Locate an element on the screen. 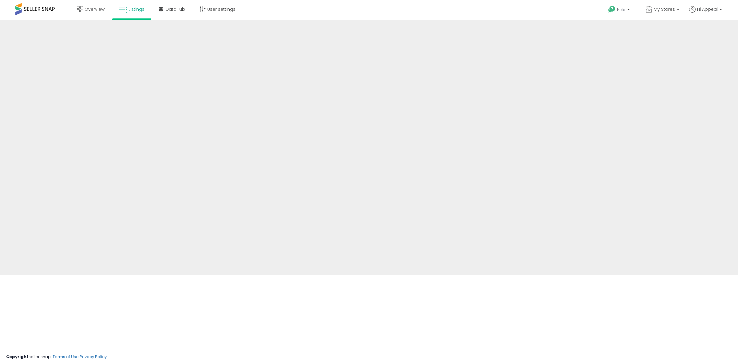 The height and width of the screenshot is (363, 738). span: Listings is located at coordinates (137, 9).